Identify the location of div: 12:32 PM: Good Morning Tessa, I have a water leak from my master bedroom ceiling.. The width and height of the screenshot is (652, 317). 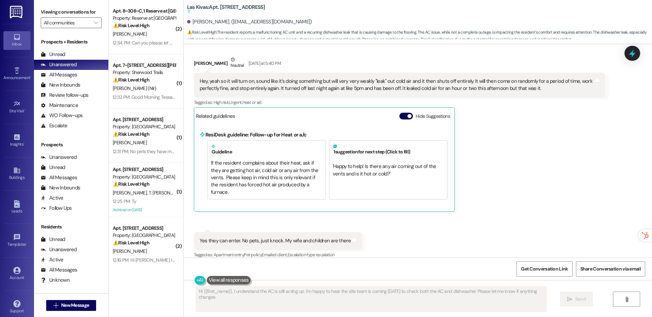
(195, 97).